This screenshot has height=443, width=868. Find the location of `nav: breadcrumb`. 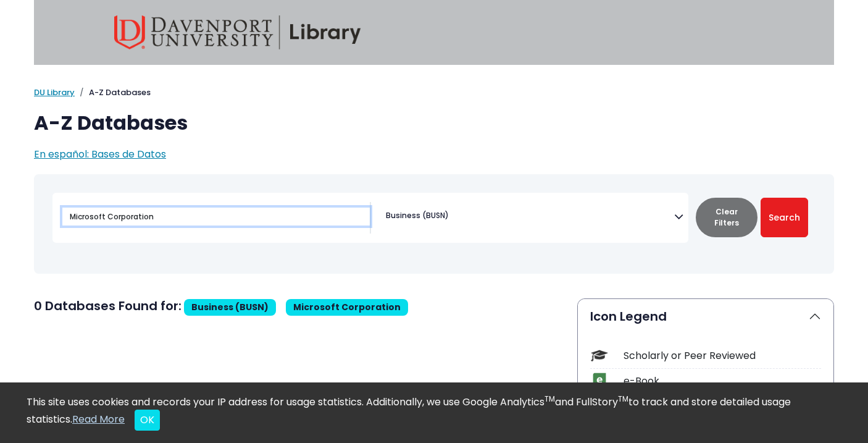

nav: breadcrumb is located at coordinates (434, 92).